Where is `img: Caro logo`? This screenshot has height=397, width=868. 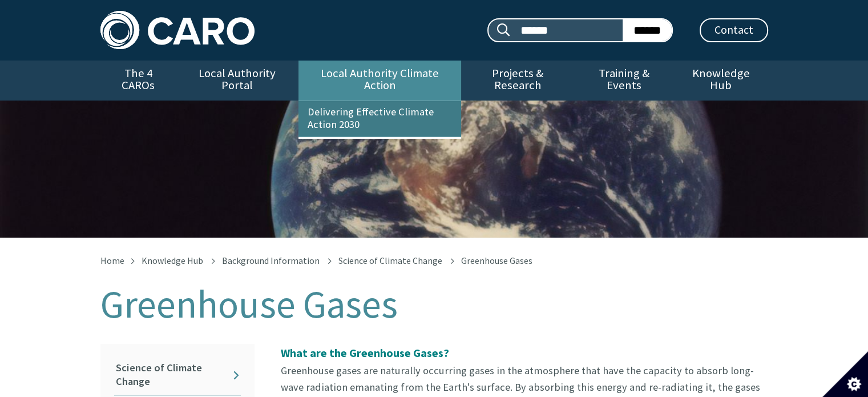 img: Caro logo is located at coordinates (177, 30).